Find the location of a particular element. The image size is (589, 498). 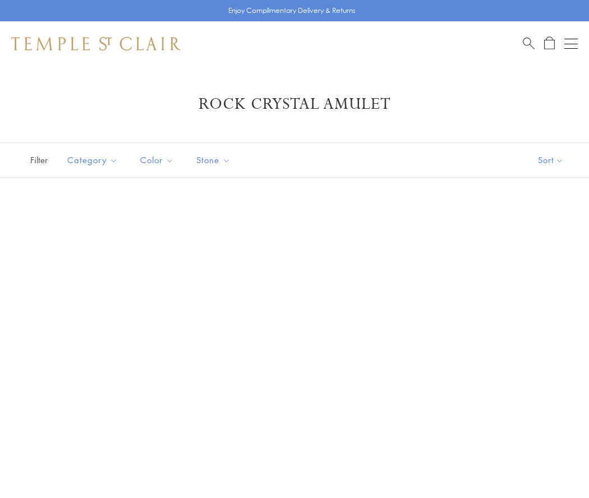

p: Enjoy Complimentary Delivery & Returns is located at coordinates (292, 11).